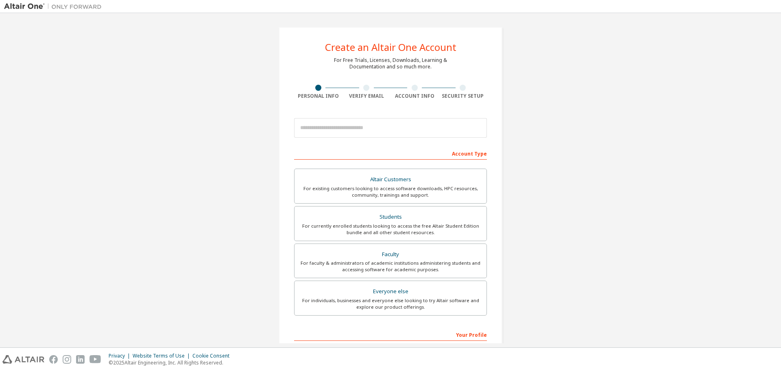 This screenshot has width=781, height=371. What do you see at coordinates (391, 304) in the screenshot?
I see `div: For individuals, businesses and everyone else looking to try Altair software and explore our prod...` at bounding box center [391, 304].